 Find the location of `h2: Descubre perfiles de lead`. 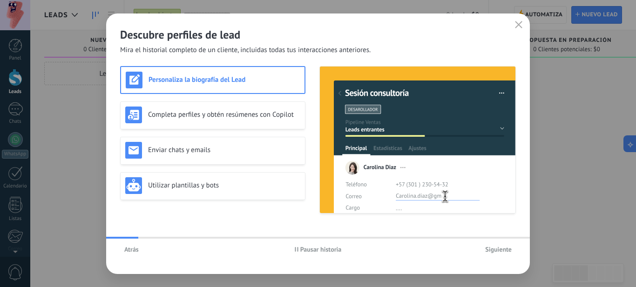

h2: Descubre perfiles de lead is located at coordinates (318, 34).